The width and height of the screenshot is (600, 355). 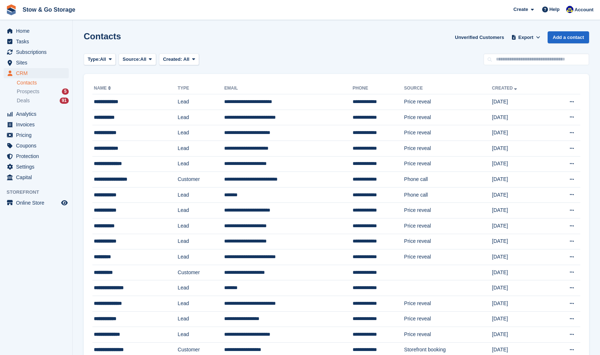 What do you see at coordinates (137, 59) in the screenshot?
I see `button: Source: All` at bounding box center [137, 59].